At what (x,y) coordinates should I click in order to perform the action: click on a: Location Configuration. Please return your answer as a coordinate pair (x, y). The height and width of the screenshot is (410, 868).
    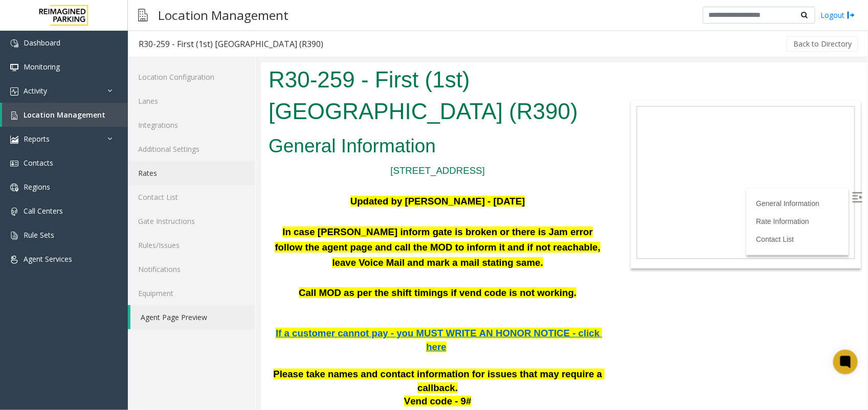
    Looking at the image, I should click on (191, 77).